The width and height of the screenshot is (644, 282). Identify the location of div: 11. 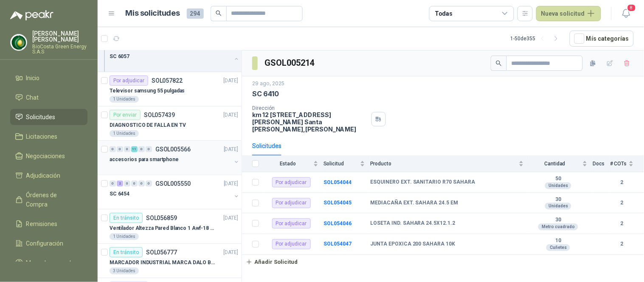
(134, 150).